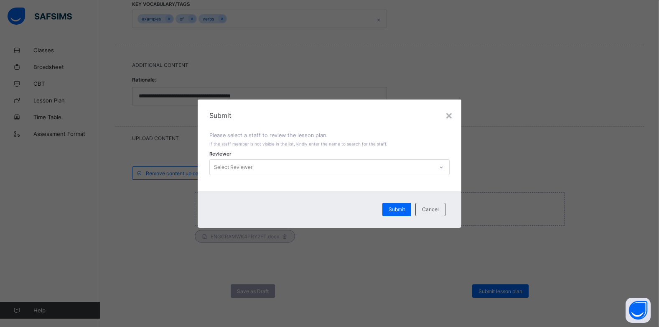 Image resolution: width=659 pixels, height=327 pixels. Describe the element at coordinates (638, 310) in the screenshot. I see `button: Open asap` at that location.